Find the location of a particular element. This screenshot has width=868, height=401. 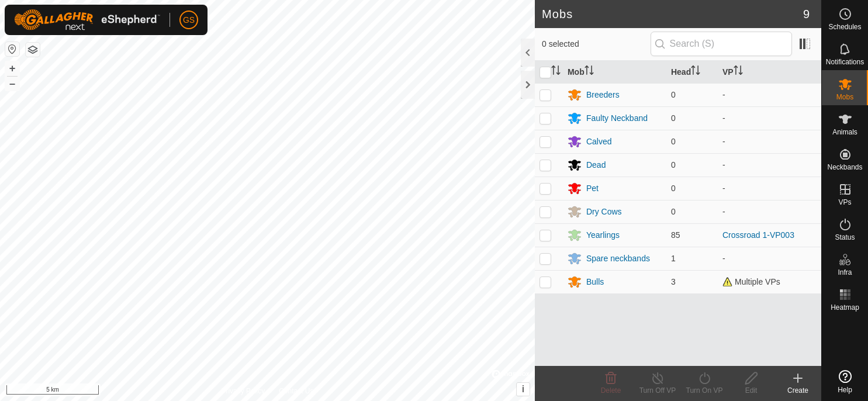

span: Delete is located at coordinates (611, 390).